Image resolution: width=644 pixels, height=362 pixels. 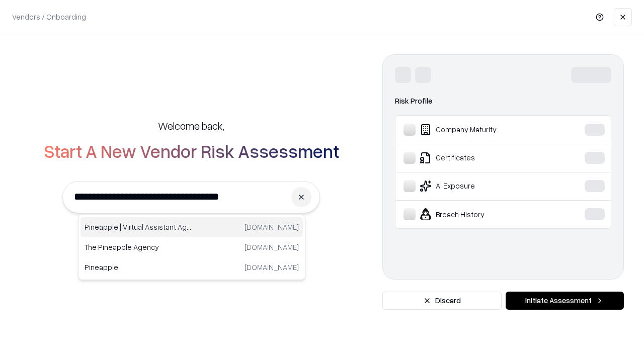 What do you see at coordinates (192, 247) in the screenshot?
I see `div: Suggestions` at bounding box center [192, 247].